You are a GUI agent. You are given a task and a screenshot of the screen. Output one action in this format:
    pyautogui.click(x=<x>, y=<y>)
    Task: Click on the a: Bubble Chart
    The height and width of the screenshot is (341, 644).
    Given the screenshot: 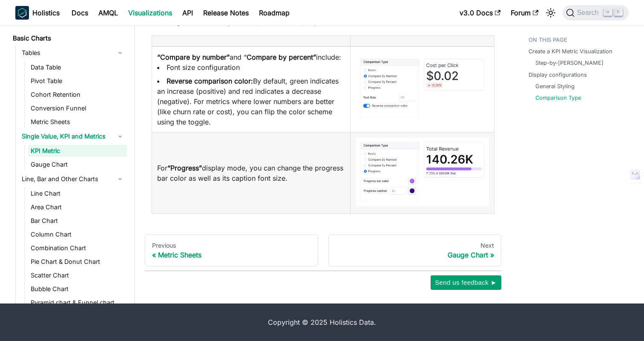 What is the action you would take?
    pyautogui.click(x=78, y=289)
    